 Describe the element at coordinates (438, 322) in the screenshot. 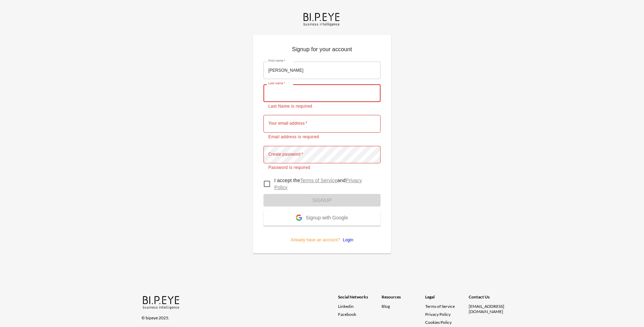

I see `a: Cookies Policy` at that location.